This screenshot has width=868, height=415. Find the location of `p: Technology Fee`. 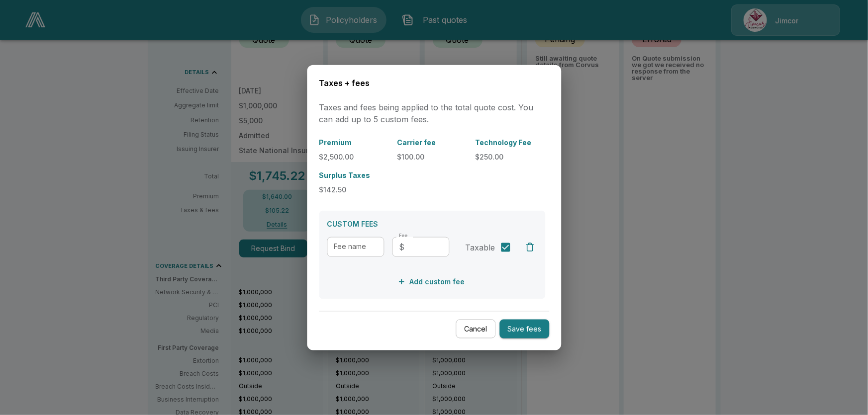

p: Technology Fee is located at coordinates (510, 142).